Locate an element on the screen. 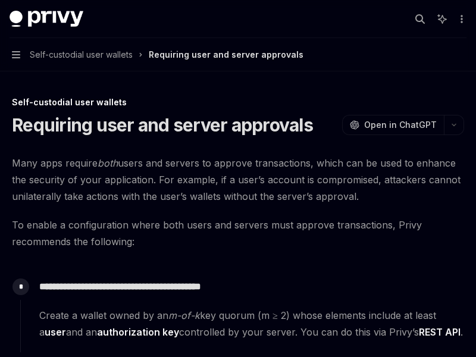 The width and height of the screenshot is (476, 357). em: m-of-k is located at coordinates (184, 316).